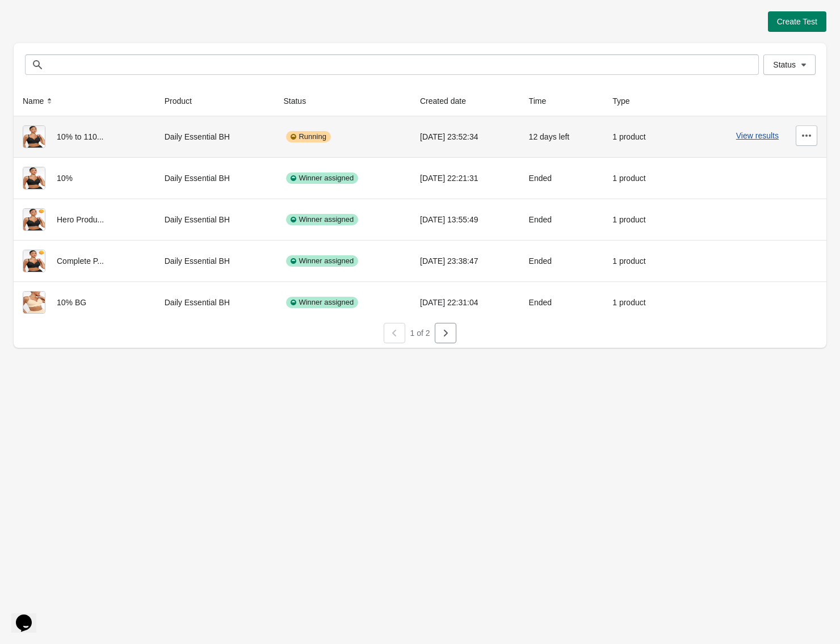  I want to click on button: Type, so click(627, 101).